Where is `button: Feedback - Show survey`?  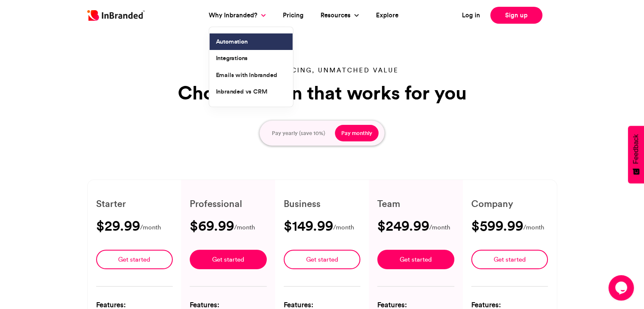 button: Feedback - Show survey is located at coordinates (636, 154).